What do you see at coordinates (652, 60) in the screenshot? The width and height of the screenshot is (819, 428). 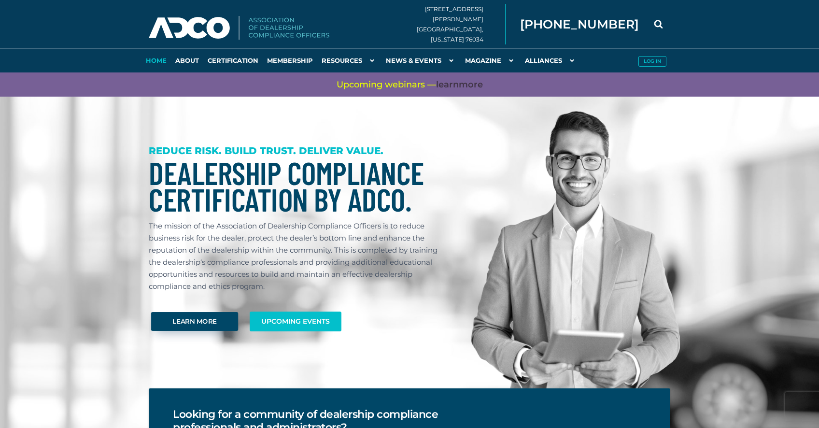 I see `a: Log in` at bounding box center [652, 60].